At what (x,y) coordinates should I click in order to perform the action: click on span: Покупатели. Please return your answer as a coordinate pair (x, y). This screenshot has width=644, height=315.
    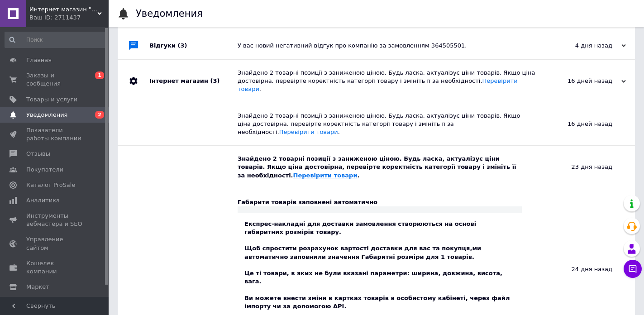
    Looking at the image, I should click on (45, 170).